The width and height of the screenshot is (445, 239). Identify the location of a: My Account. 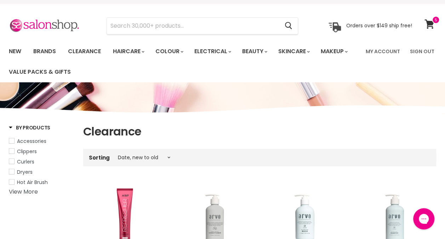
(383, 51).